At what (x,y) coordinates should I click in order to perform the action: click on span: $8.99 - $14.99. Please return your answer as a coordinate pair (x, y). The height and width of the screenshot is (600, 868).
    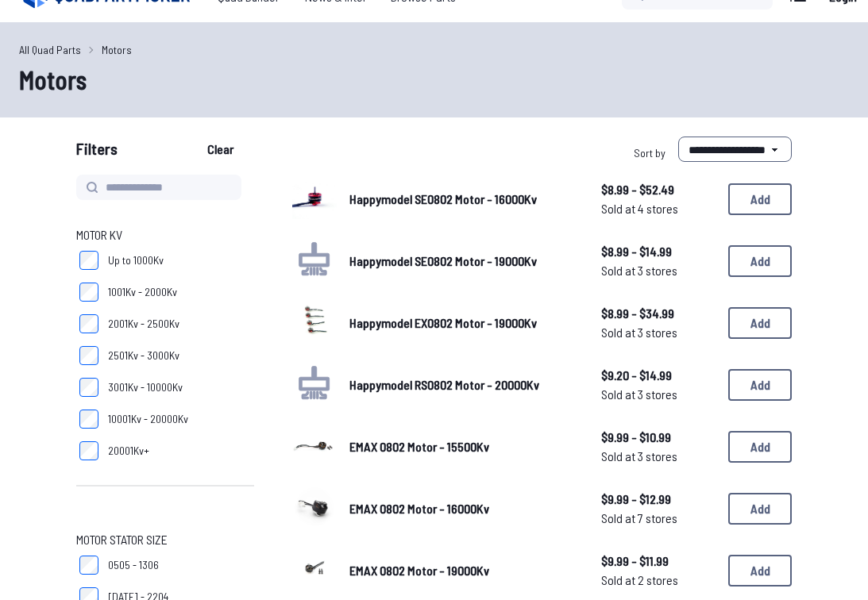
    Looking at the image, I should click on (658, 251).